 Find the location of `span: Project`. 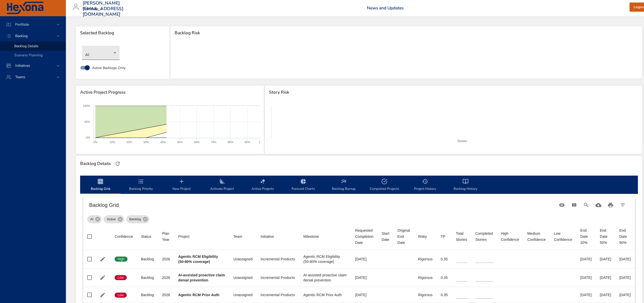

span: Project is located at coordinates (202, 237).